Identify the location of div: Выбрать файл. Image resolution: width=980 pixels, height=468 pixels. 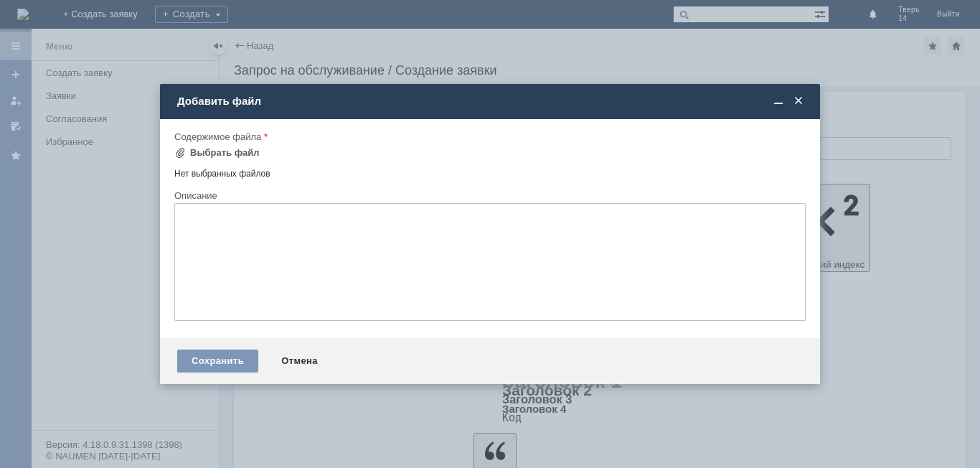
(225, 153).